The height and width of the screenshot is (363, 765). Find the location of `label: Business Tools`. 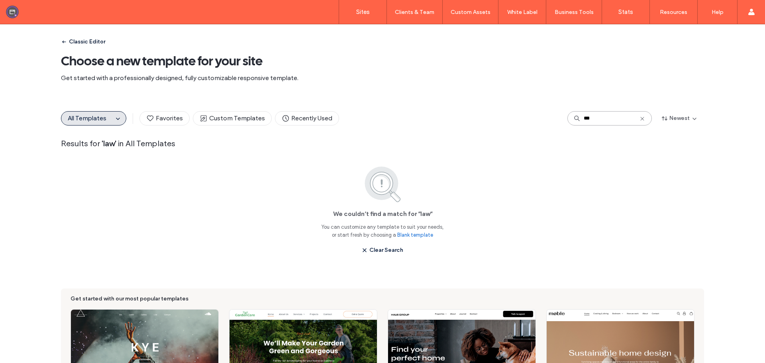

label: Business Tools is located at coordinates (574, 12).